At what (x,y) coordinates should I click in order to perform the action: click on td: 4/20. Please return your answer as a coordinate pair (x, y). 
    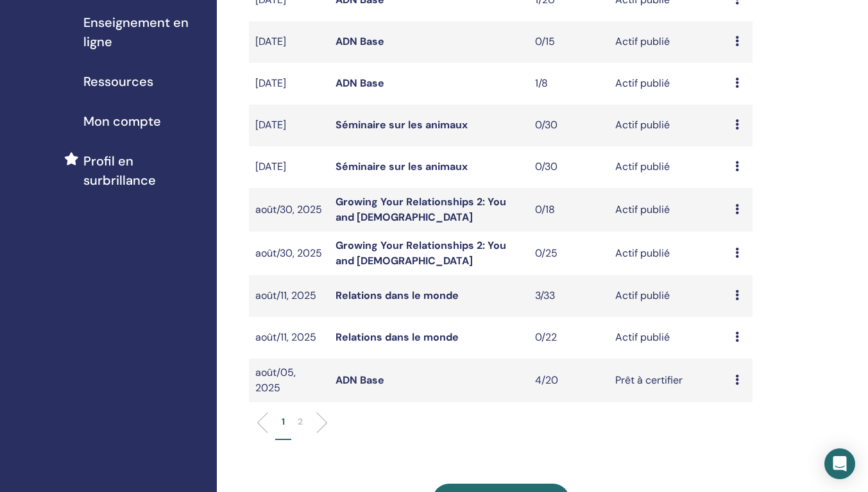
    Looking at the image, I should click on (569, 381).